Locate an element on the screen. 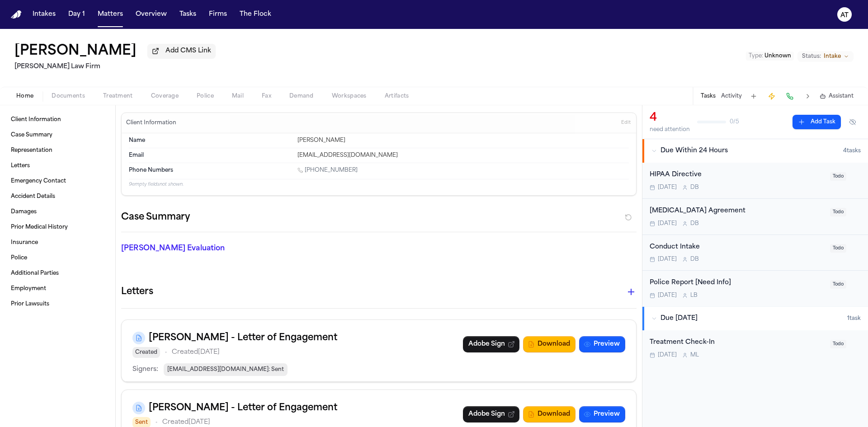 The height and width of the screenshot is (427, 868). button: Matters is located at coordinates (111, 15).